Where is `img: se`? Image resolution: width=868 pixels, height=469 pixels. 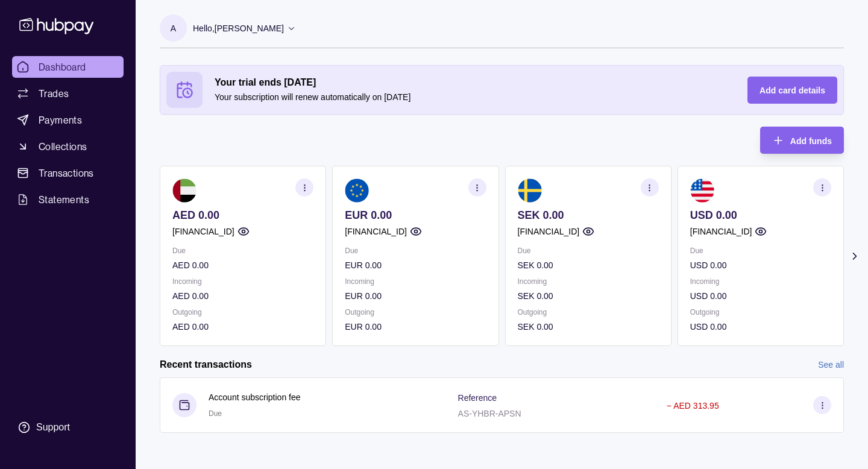 img: se is located at coordinates (529, 191).